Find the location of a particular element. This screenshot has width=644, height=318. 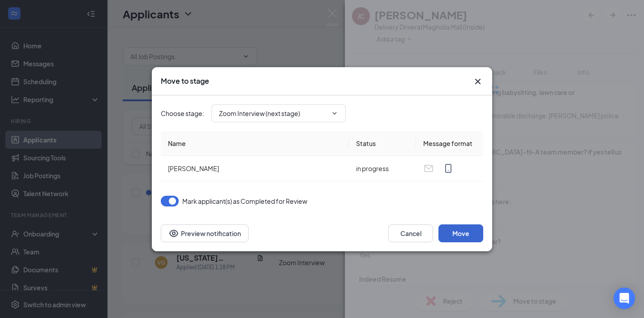

svg: ChevronDown is located at coordinates (334, 114).